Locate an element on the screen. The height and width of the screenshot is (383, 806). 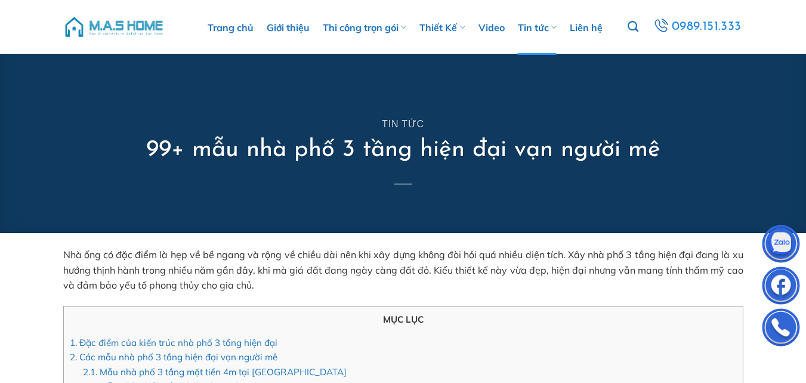
a: 0989.151.333 is located at coordinates (697, 27).